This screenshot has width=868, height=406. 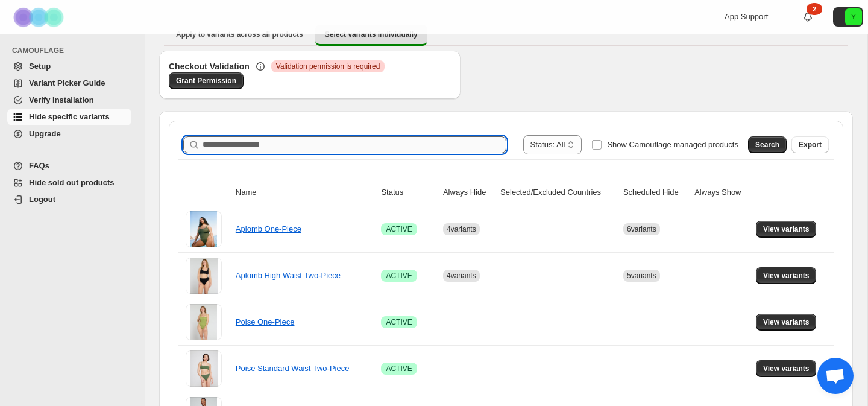 What do you see at coordinates (239, 34) in the screenshot?
I see `button: Apply to variants across all products` at bounding box center [239, 34].